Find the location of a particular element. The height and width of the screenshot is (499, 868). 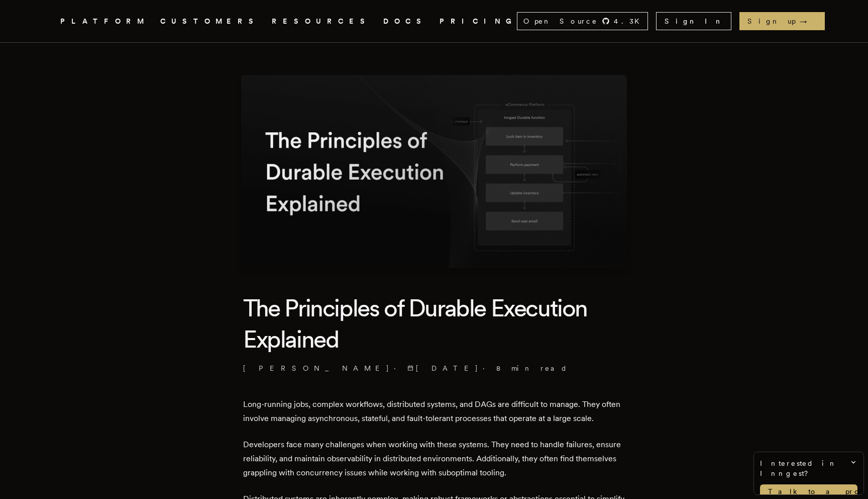

button: PLATFORM is located at coordinates (104, 21).